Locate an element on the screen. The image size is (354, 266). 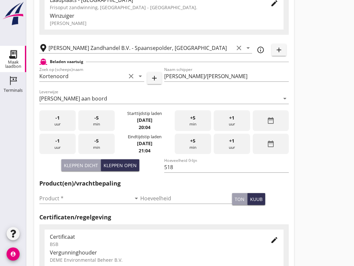
div: kuub is located at coordinates (256, 199).